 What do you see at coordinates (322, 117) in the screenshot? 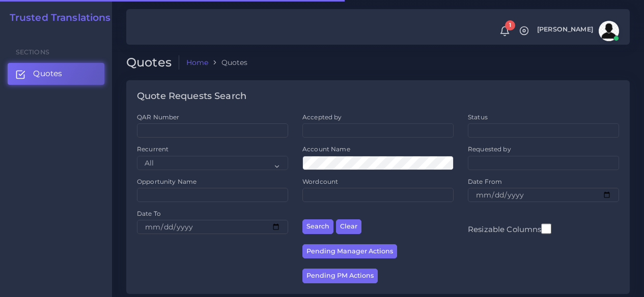
I see `label: Accepted by` at bounding box center [322, 117].